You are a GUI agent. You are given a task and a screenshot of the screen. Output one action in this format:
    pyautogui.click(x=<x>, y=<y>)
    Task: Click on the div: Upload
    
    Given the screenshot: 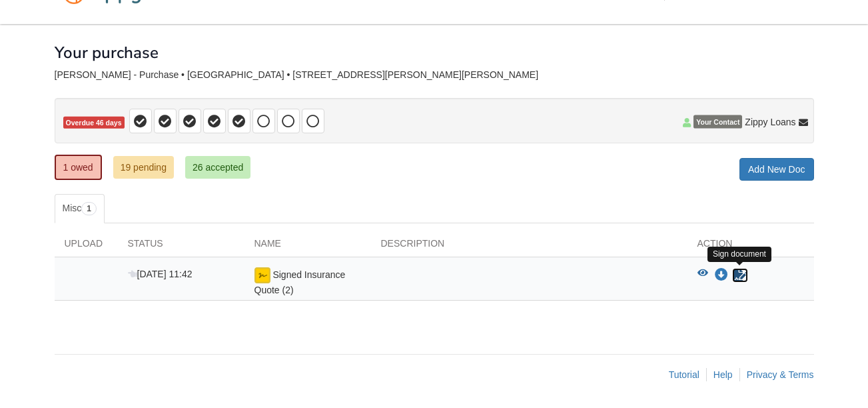 What is the action you would take?
    pyautogui.click(x=86, y=247)
    